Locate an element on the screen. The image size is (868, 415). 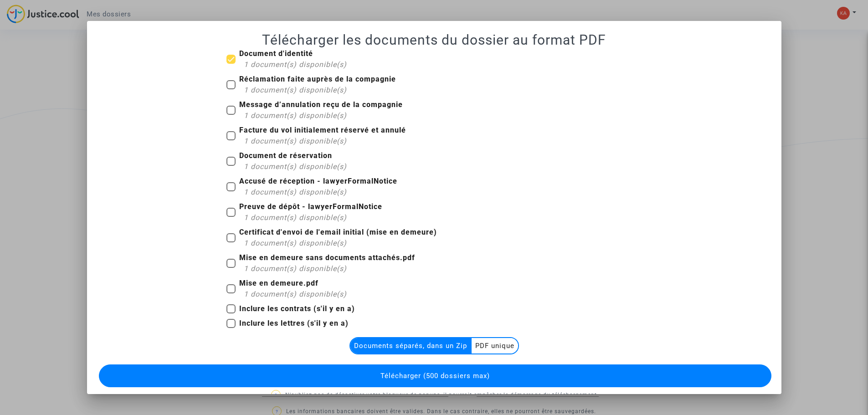
b: Mise en demeure sans documents attachés.pdf is located at coordinates (327, 258).